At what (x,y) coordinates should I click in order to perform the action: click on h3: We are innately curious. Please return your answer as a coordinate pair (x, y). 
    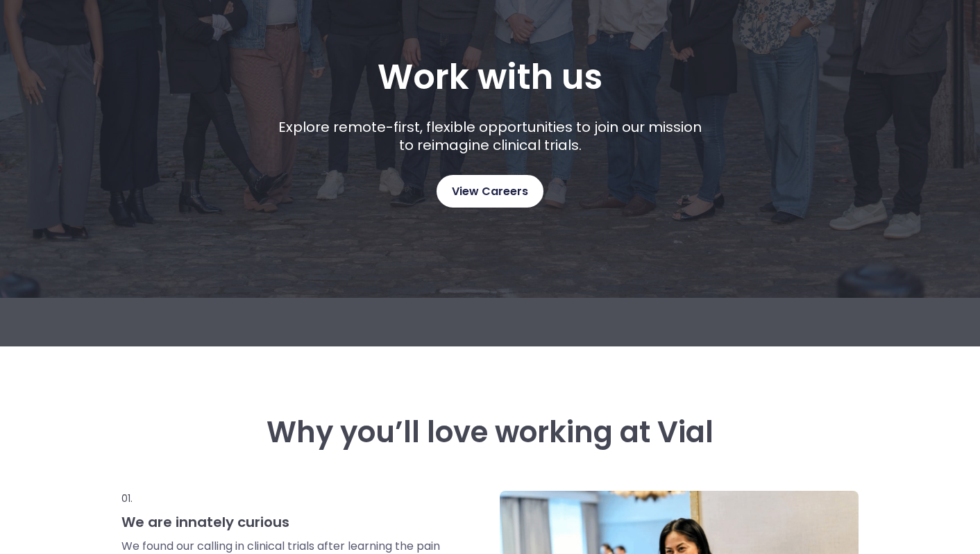
    Looking at the image, I should click on (282, 522).